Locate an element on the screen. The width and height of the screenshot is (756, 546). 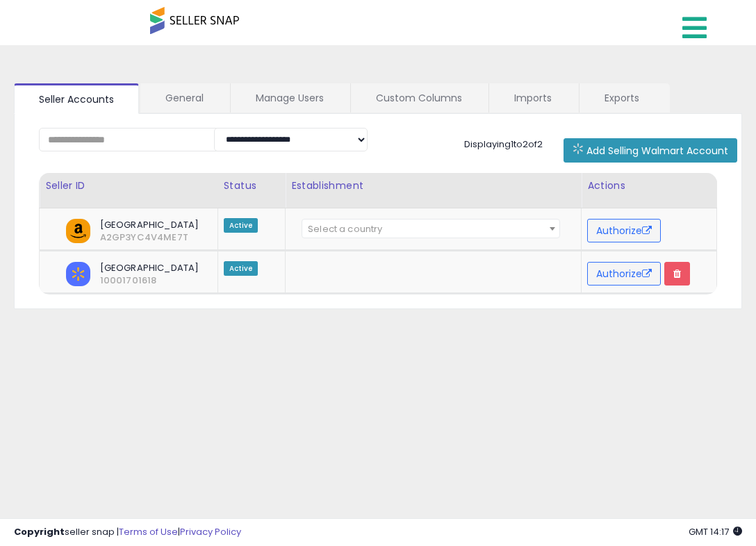
a: Imports is located at coordinates (533, 98).